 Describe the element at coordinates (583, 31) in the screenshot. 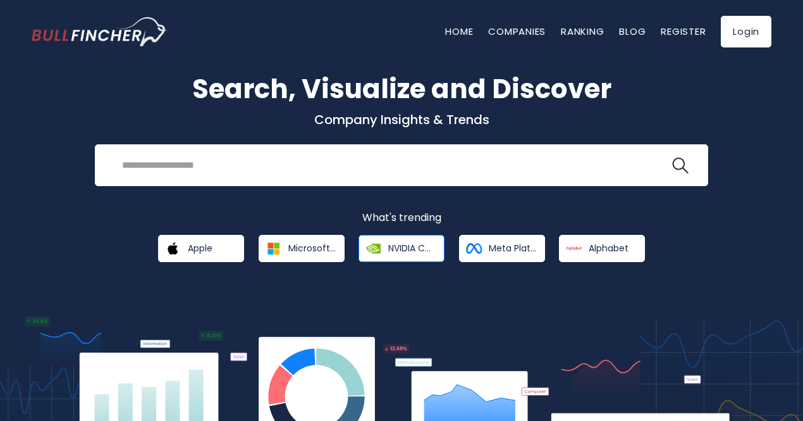

I see `a: Ranking` at that location.